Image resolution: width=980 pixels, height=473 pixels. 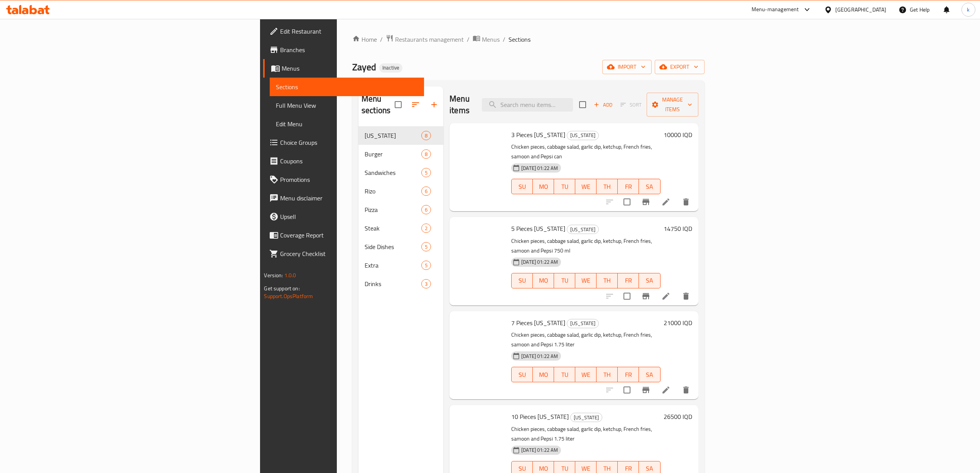 What do you see at coordinates (343, 50) in the screenshot?
I see `a: Branches` at bounding box center [343, 50].